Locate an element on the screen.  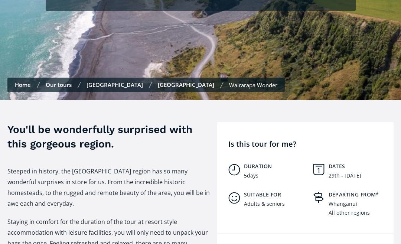
div: 5 is located at coordinates (245, 176).